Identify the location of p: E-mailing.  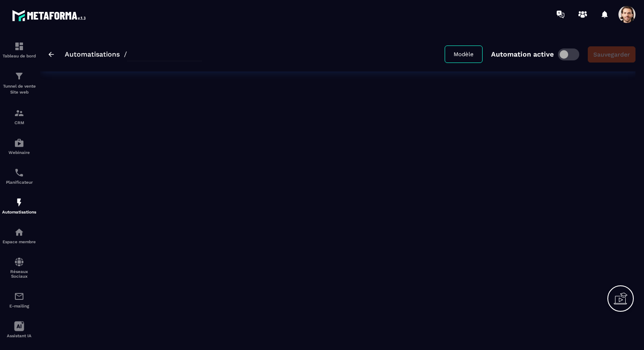
(19, 306).